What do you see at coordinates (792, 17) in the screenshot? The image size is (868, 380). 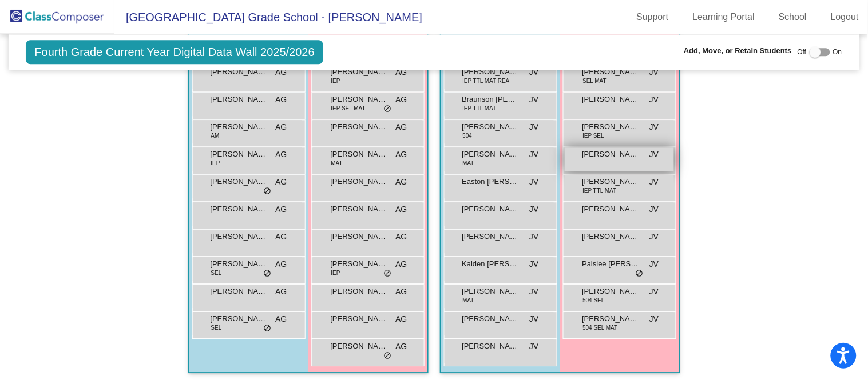 I see `a: School` at bounding box center [792, 17].